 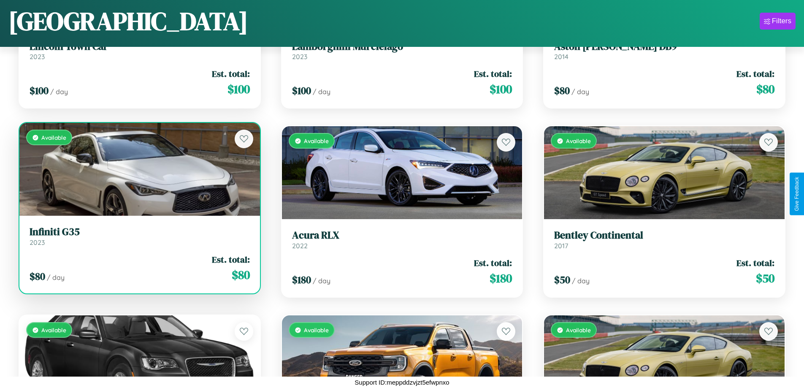 What do you see at coordinates (140, 232) in the screenshot?
I see `h3: Infiniti G35` at bounding box center [140, 232].